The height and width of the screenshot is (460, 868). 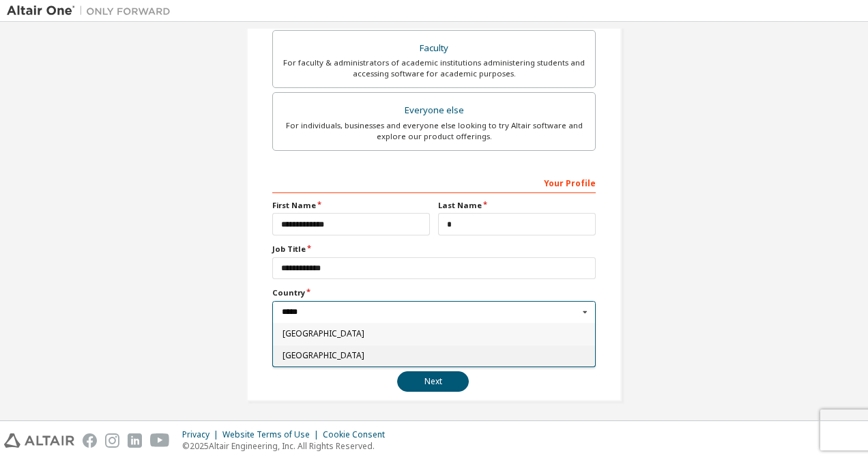 I want to click on img: facebook.svg, so click(x=90, y=440).